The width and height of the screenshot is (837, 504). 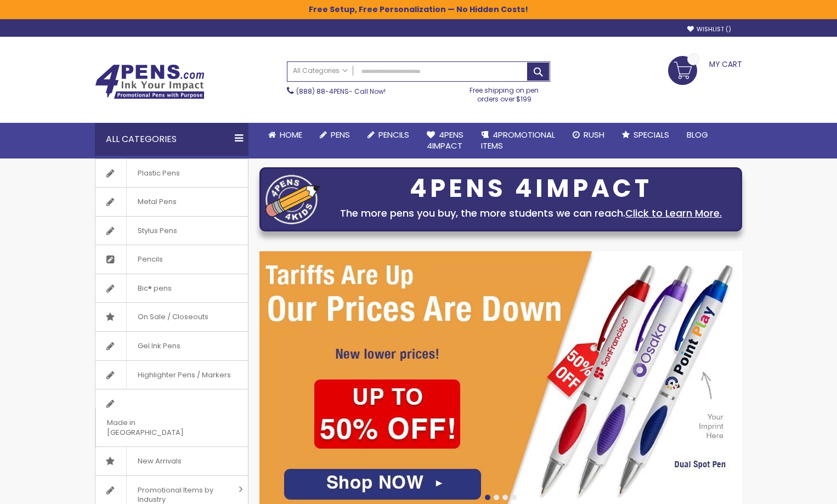 I want to click on a: 4Pens4impact, so click(x=445, y=140).